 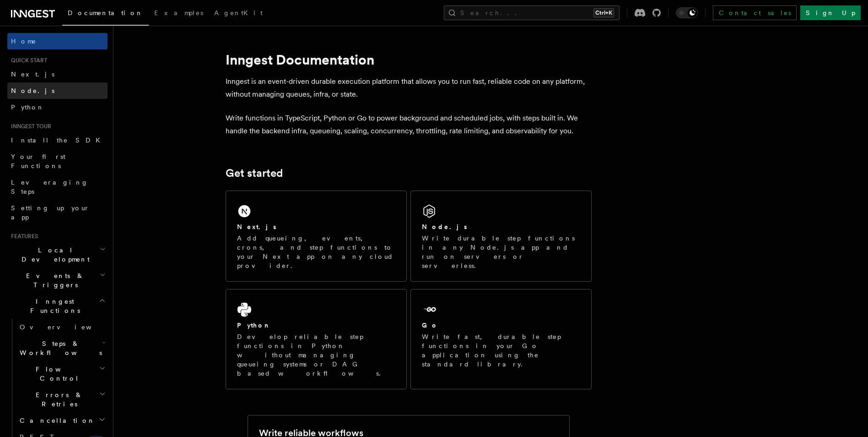 What do you see at coordinates (22, 236) in the screenshot?
I see `span: Features` at bounding box center [22, 236].